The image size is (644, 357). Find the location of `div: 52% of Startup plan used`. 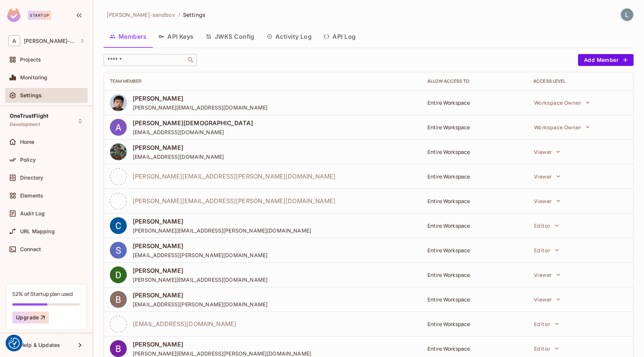

div: 52% of Startup plan used is located at coordinates (42, 293).